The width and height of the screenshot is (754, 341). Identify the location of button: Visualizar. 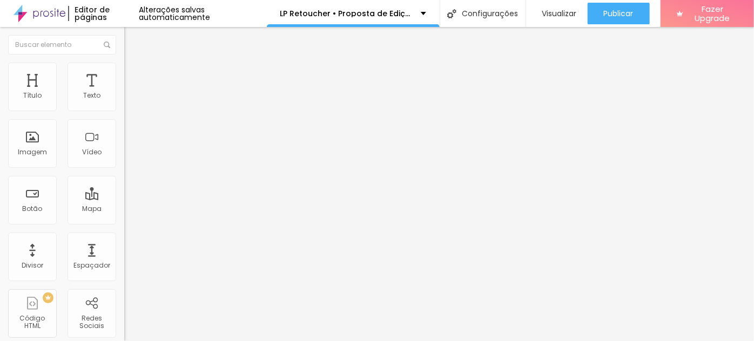
(557, 14).